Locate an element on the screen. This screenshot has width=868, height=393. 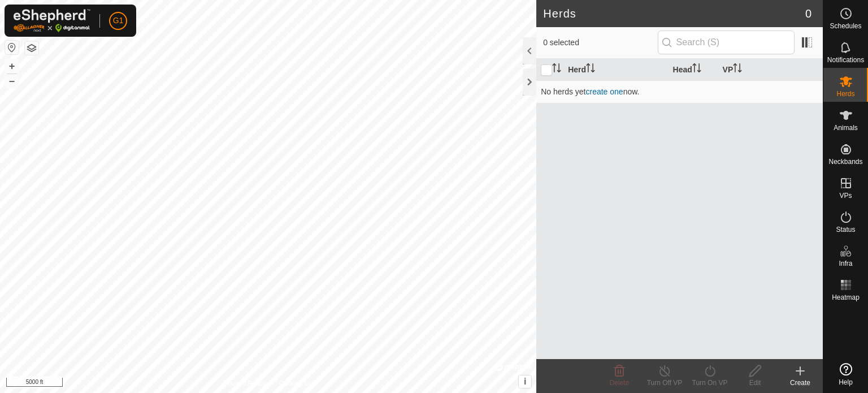
th: Herd is located at coordinates (615, 70).